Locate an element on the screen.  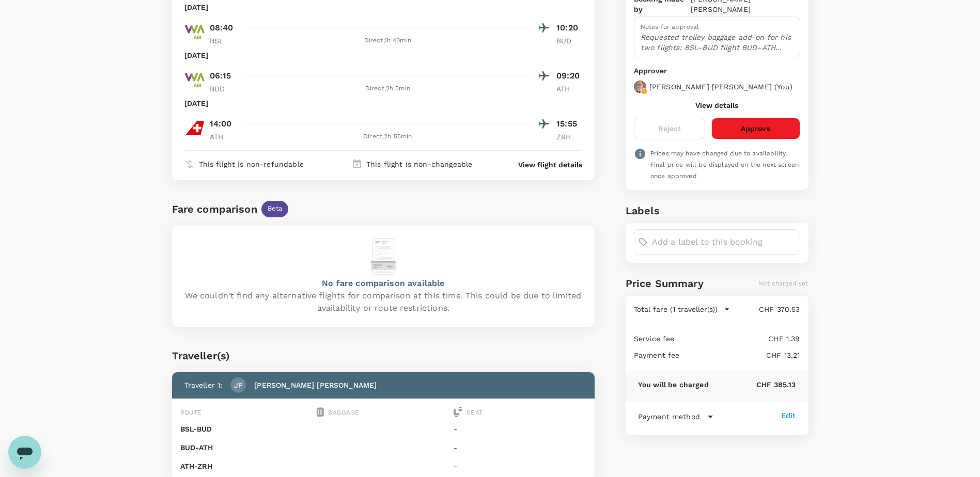
button: Approve is located at coordinates (755, 129).